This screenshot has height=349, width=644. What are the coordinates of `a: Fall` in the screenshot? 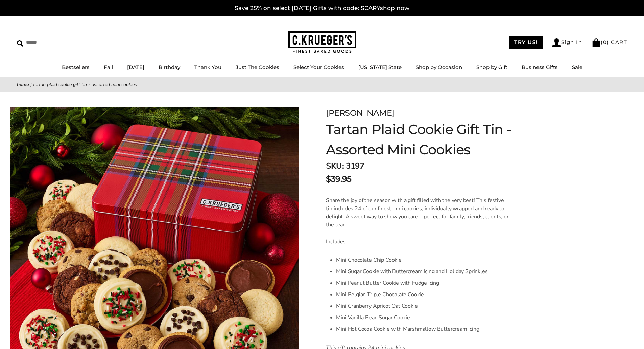 It's located at (108, 67).